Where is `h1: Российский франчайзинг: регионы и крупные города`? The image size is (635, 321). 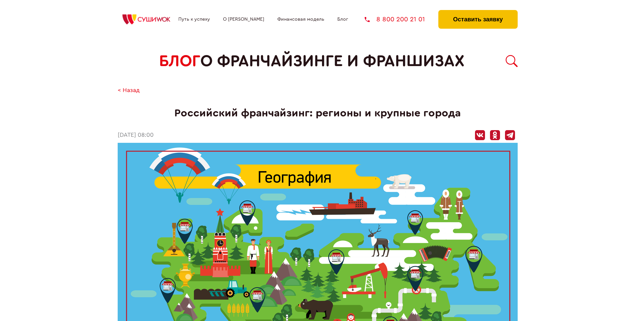
h1: Российский франчайзинг: регионы и крупные города is located at coordinates (318, 113).